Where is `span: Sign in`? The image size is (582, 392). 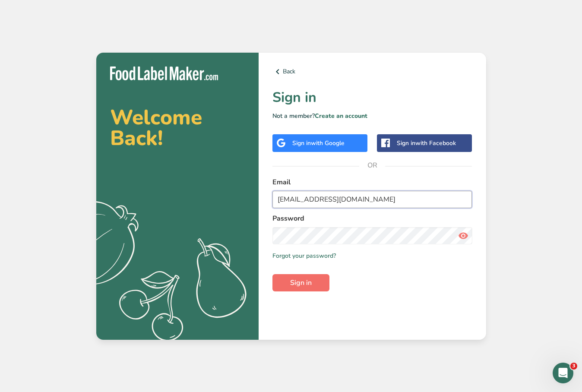 span: Sign in is located at coordinates (301, 283).